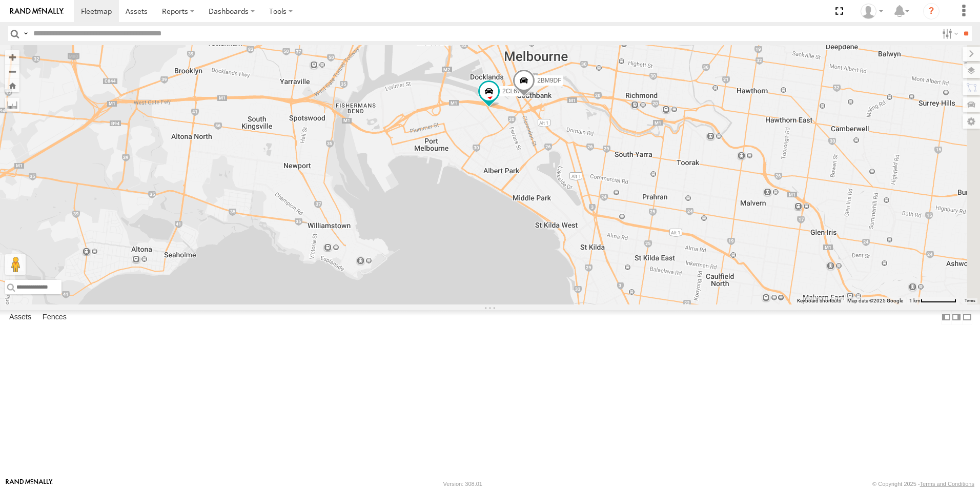 The width and height of the screenshot is (980, 489). Describe the element at coordinates (932, 301) in the screenshot. I see `button: Map Scale: 1 km per 66 pixels` at that location.